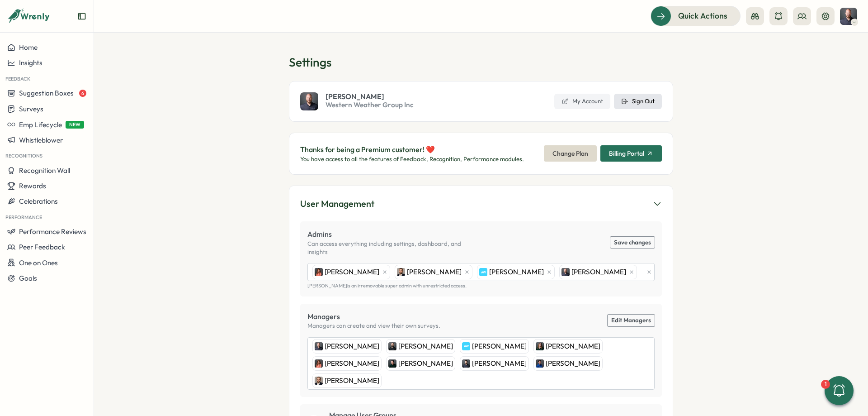 The image size is (868, 416). What do you see at coordinates (31, 62) in the screenshot?
I see `span: Insights` at bounding box center [31, 62].